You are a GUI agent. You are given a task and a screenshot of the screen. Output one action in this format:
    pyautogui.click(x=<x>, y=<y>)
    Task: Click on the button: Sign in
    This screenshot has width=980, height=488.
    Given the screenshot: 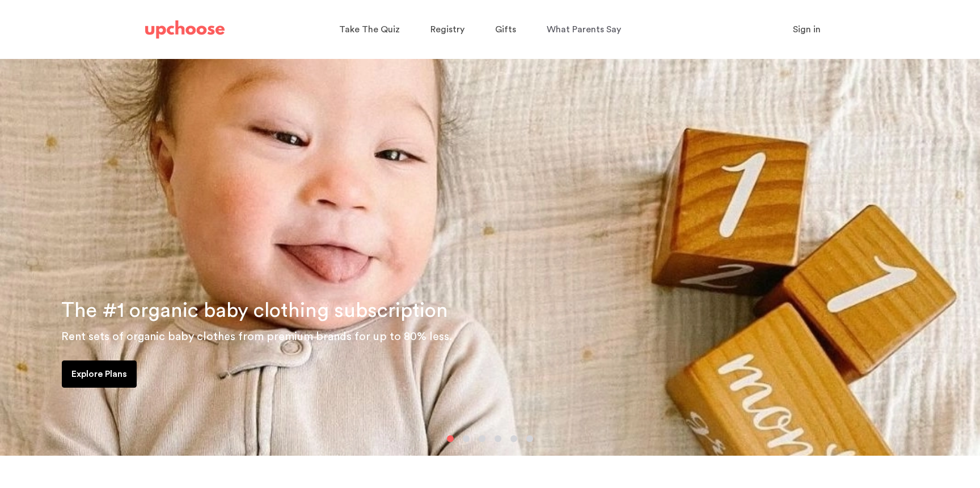 What is the action you would take?
    pyautogui.click(x=806, y=29)
    